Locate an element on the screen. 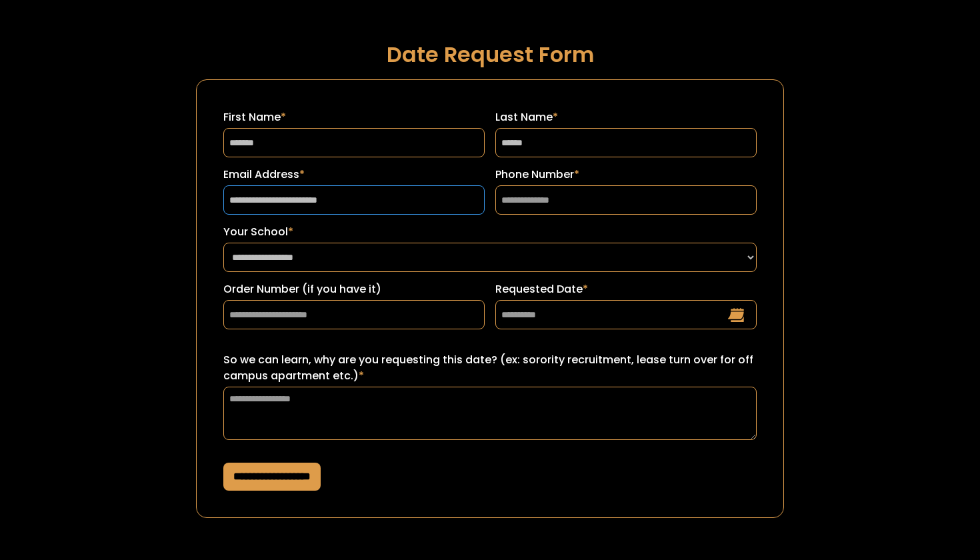 Image resolution: width=980 pixels, height=560 pixels. form: Request a Date Form is located at coordinates (490, 298).